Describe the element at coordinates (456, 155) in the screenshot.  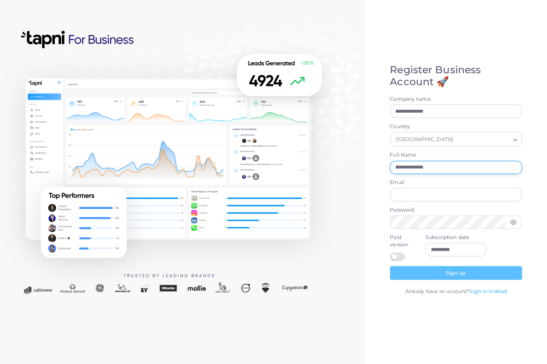
I see `label: Full Name` at that location.